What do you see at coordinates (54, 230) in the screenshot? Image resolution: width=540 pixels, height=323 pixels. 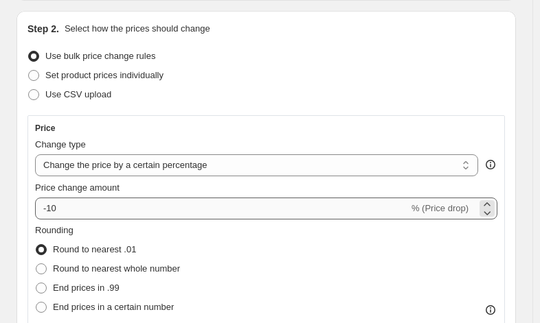 I see `span: Rounding` at bounding box center [54, 230].